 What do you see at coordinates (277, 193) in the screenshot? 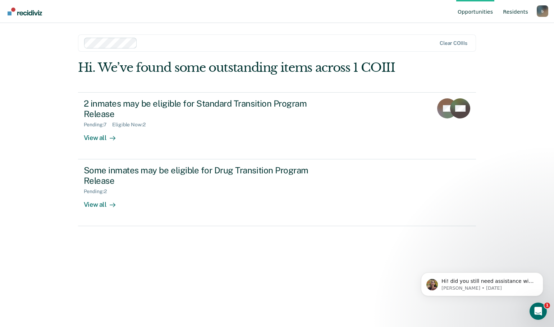
I see `a: Some inmates may be eligible for Drug Transition Program ReleasePending:2View all` at bounding box center [277, 193].